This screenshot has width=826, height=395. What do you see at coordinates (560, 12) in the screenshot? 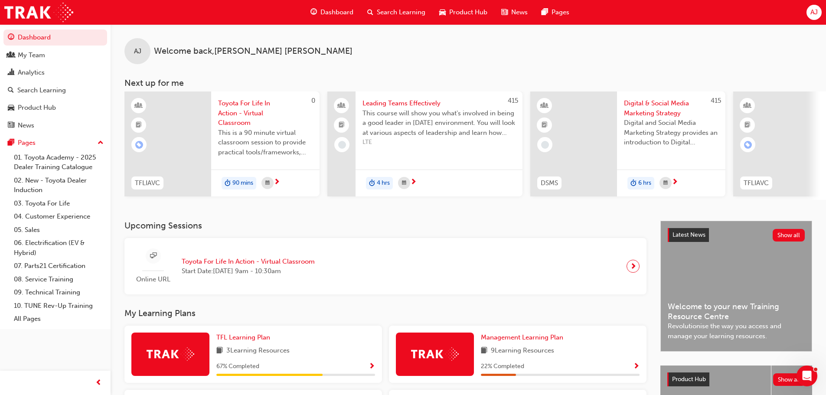
I see `span: Pages` at bounding box center [560, 12].